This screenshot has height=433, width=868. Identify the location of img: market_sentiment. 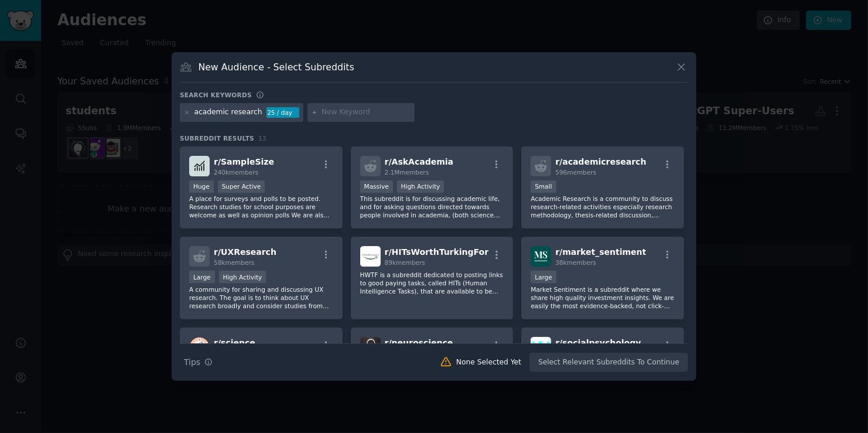
(541, 256).